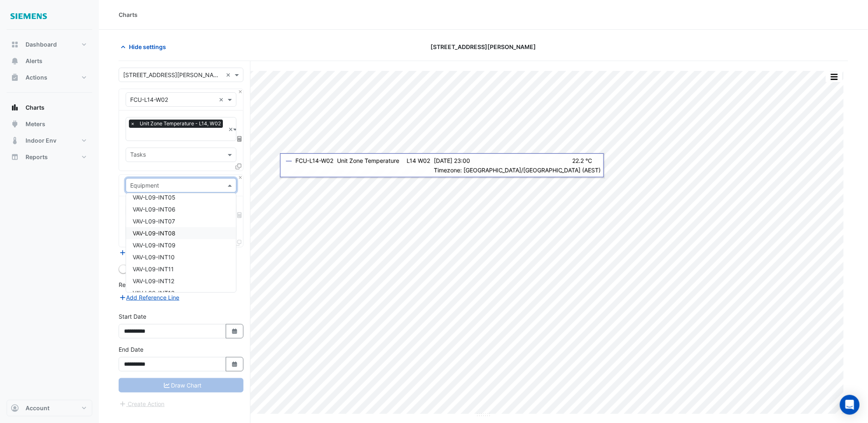 The height and width of the screenshot is (423, 868). What do you see at coordinates (154, 245) in the screenshot?
I see `span: VAV-L09-INT09` at bounding box center [154, 245].